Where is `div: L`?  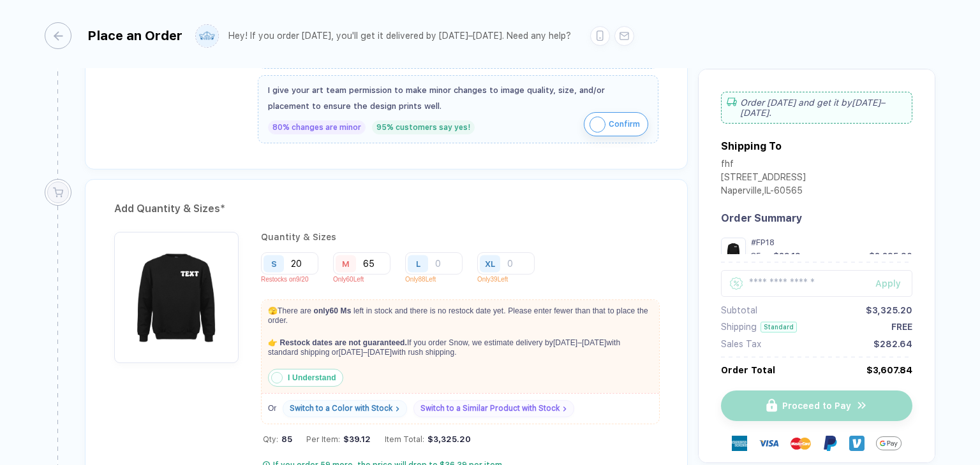
div: L is located at coordinates (418, 264).